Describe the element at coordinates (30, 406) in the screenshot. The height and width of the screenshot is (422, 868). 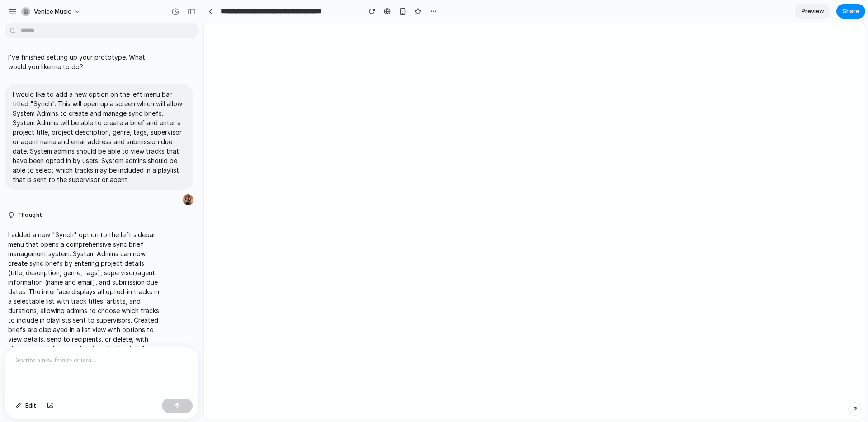
I see `span: Edit` at that location.